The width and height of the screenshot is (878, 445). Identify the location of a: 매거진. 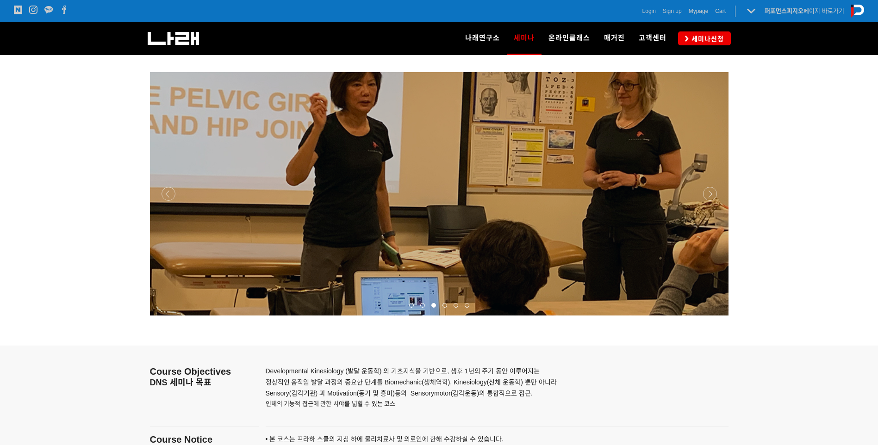
(614, 38).